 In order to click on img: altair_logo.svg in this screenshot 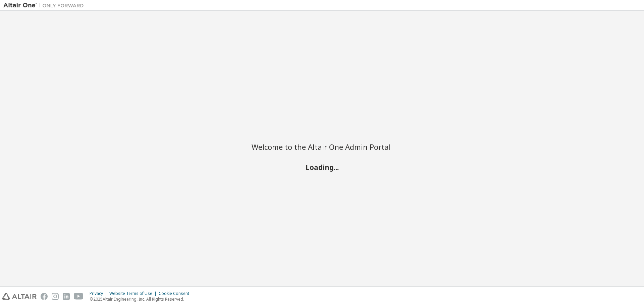, I will do `click(19, 296)`.